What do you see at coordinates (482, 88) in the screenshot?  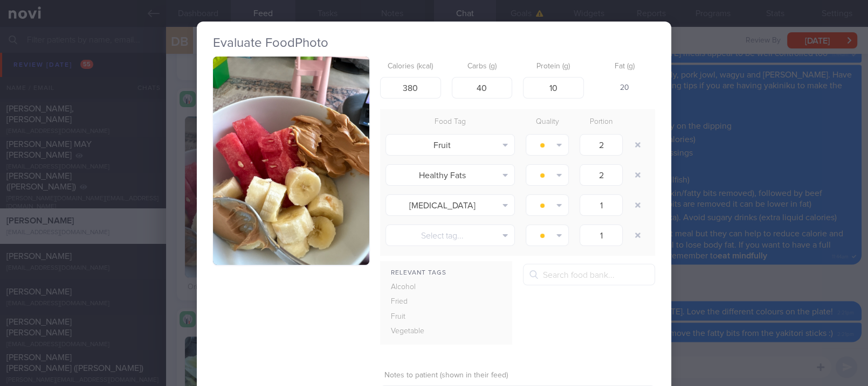 I see `input: 33` at bounding box center [482, 88].